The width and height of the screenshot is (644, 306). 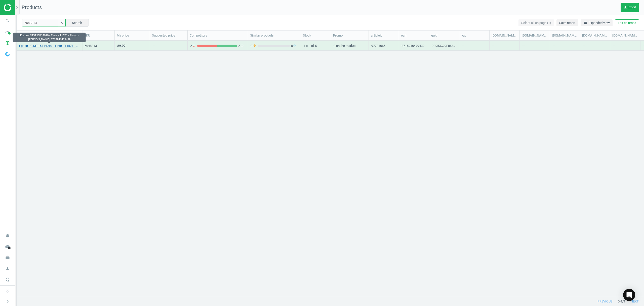 I want to click on i: get_app, so click(x=625, y=8).